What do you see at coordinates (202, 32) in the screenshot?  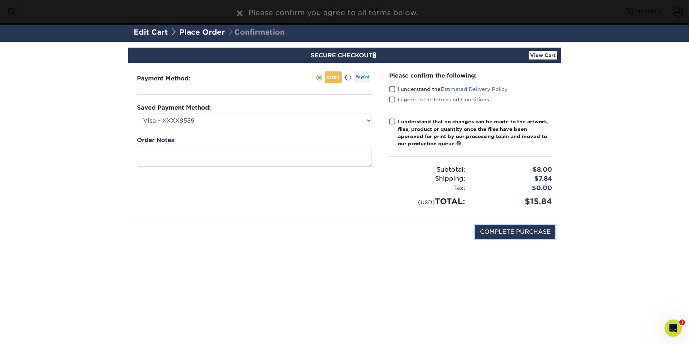 I see `a: Place Order` at bounding box center [202, 32].